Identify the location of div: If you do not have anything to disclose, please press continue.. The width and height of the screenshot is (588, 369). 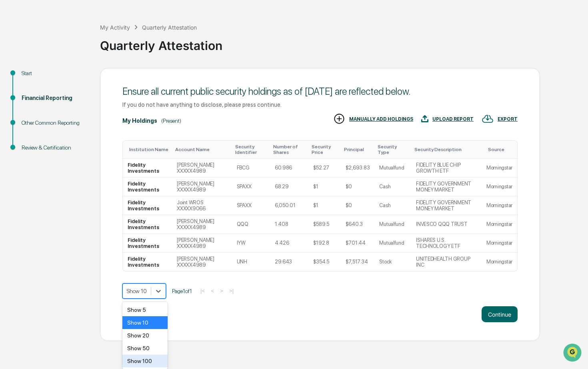
(320, 105).